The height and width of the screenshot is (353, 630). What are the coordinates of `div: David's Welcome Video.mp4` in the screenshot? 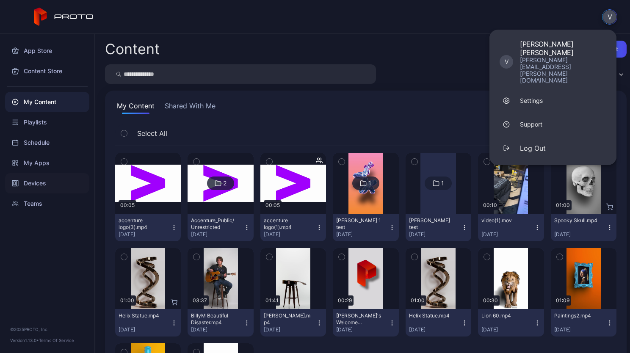 It's located at (359, 319).